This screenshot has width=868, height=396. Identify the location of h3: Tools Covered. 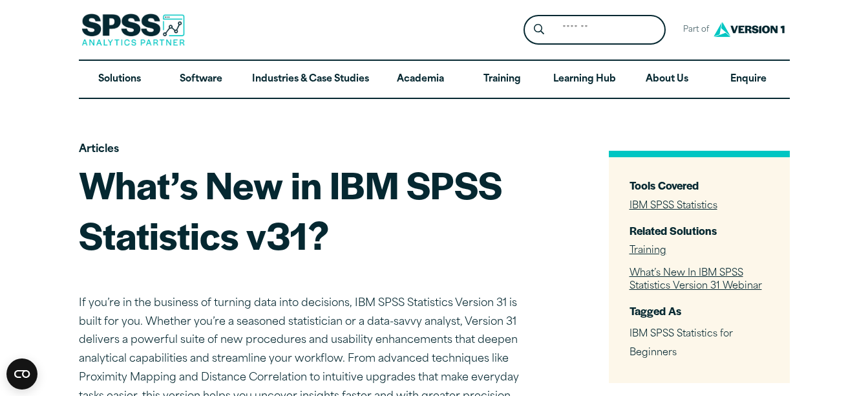
(699, 185).